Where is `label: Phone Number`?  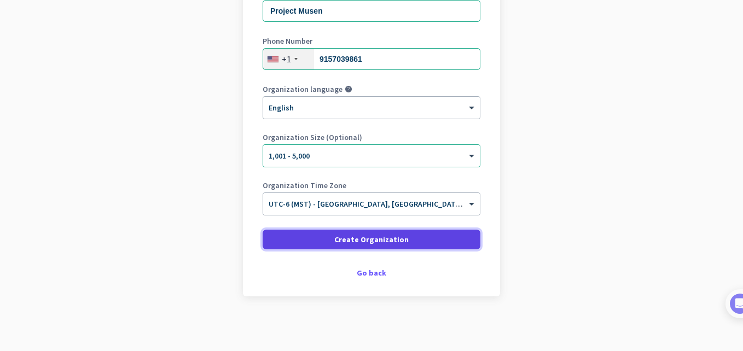
label: Phone Number is located at coordinates (371, 41).